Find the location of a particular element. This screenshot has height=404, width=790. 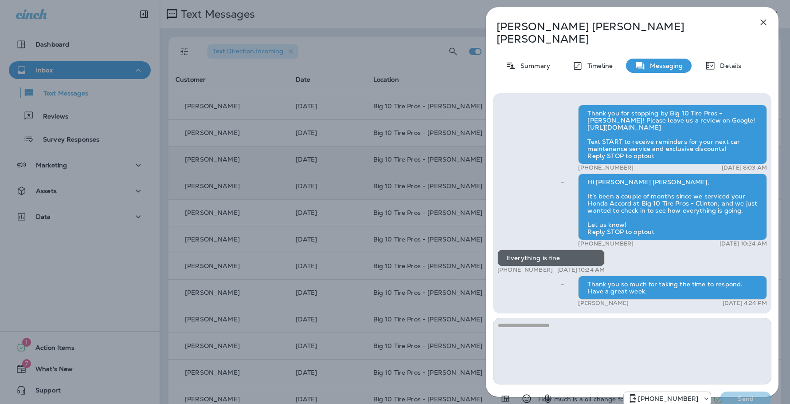

div: Everything is fine is located at coordinates (551, 258).